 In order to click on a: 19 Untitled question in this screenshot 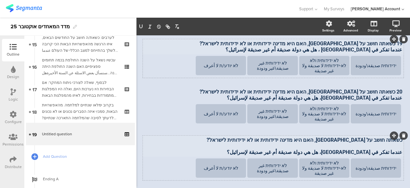, I will do `click(80, 134)`.